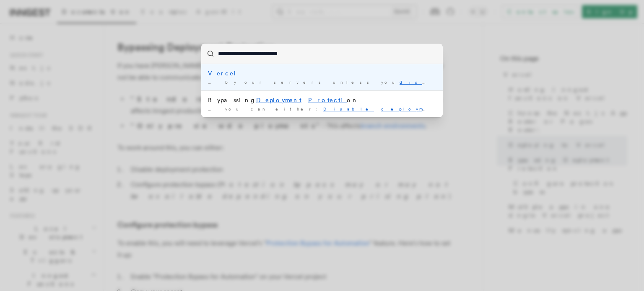  I want to click on div: … you can either: on Configure on bypass ( on …, so click(322, 109).